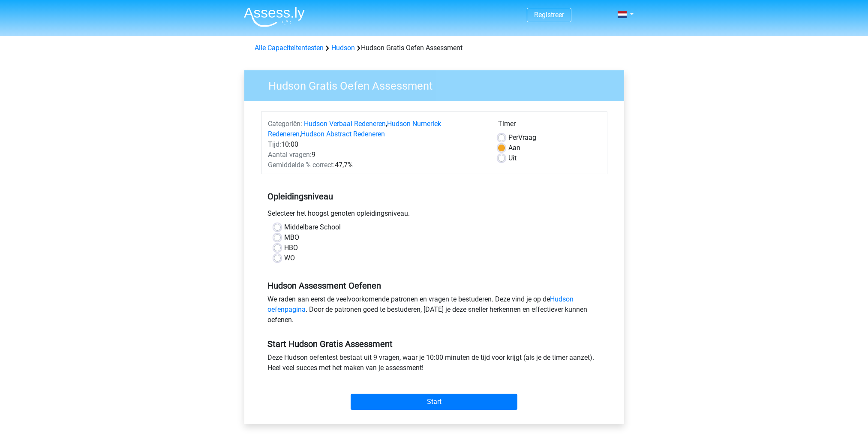 Image resolution: width=868 pixels, height=440 pixels. I want to click on span: Gemiddelde % correct:, so click(301, 165).